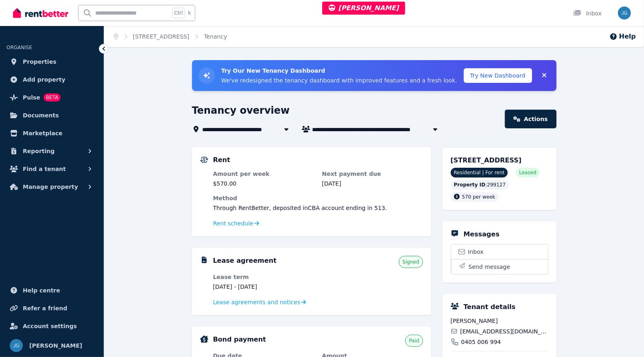 The image size is (644, 357). I want to click on dt: Lease term, so click(264, 277).